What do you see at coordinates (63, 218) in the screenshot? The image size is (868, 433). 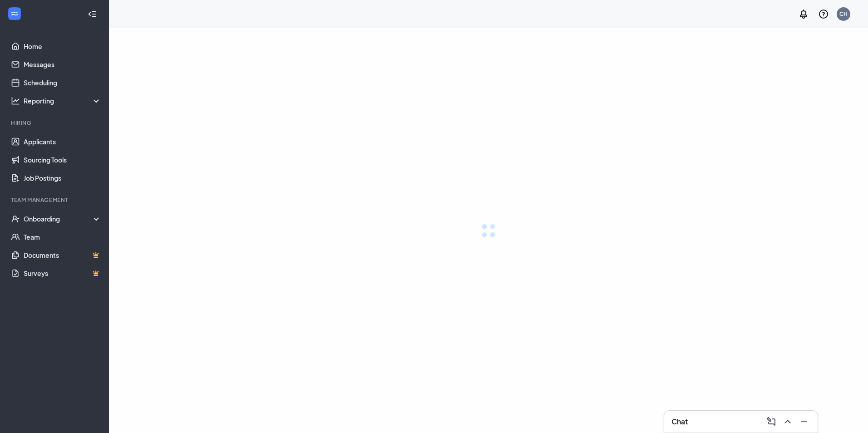 I see `div: Onboarding` at bounding box center [63, 218].